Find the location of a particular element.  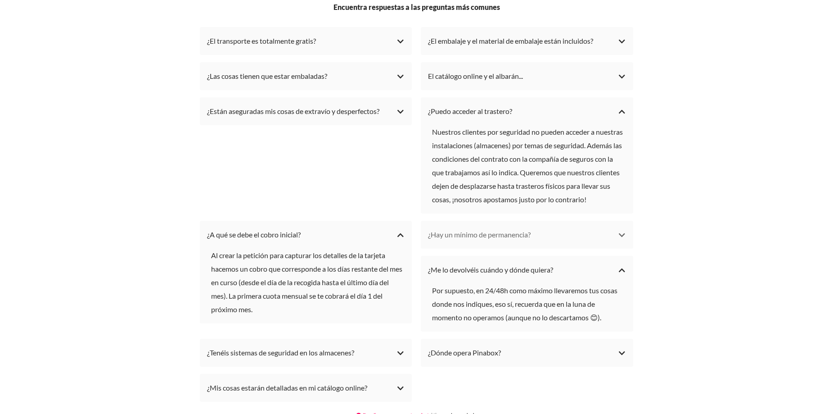

div: Widget de chat is located at coordinates (752, 356).